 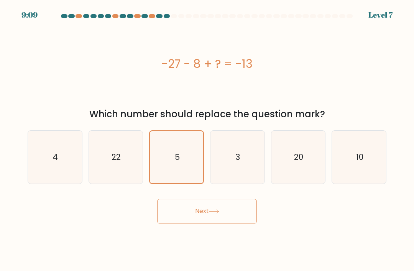 I want to click on div: Level 7, so click(x=381, y=15).